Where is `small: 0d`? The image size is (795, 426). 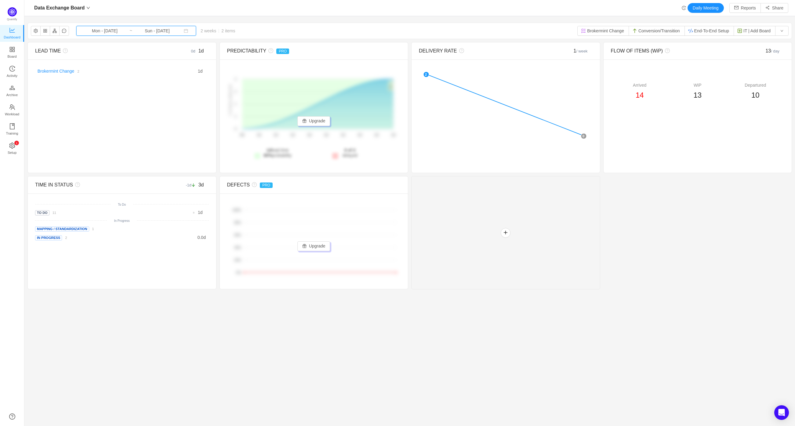
small: 0d is located at coordinates (194, 51).